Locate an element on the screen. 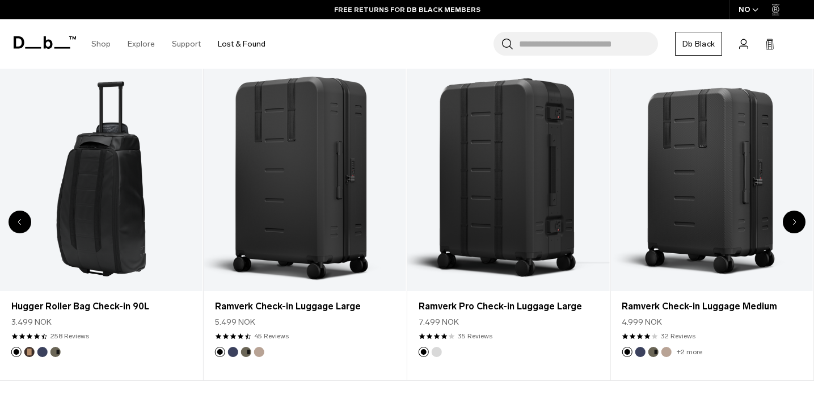  a: +2 more is located at coordinates (689, 352).